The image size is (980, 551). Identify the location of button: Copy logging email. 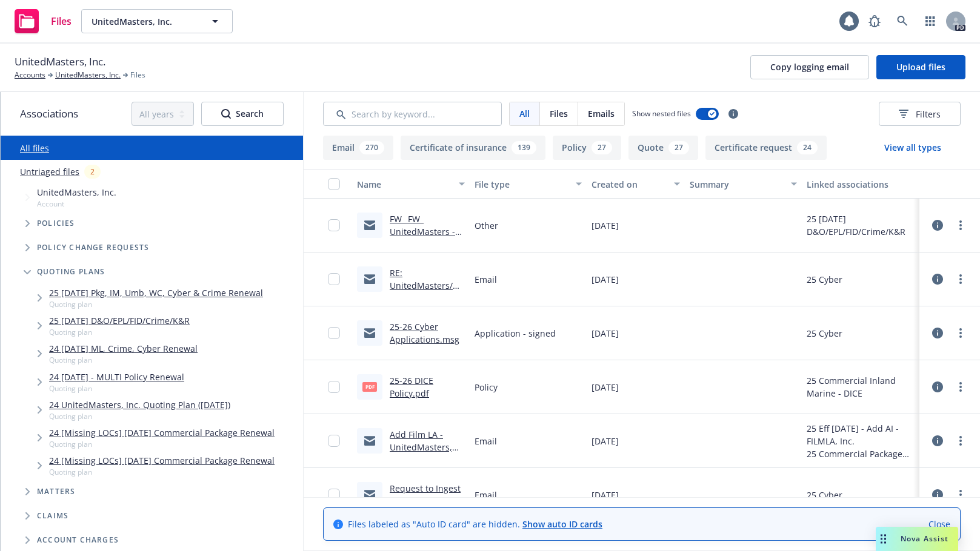
(810, 67).